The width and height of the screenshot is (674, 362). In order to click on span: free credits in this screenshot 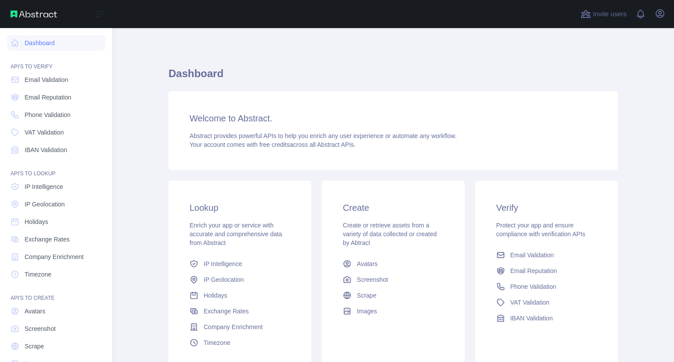, I will do `click(274, 145)`.